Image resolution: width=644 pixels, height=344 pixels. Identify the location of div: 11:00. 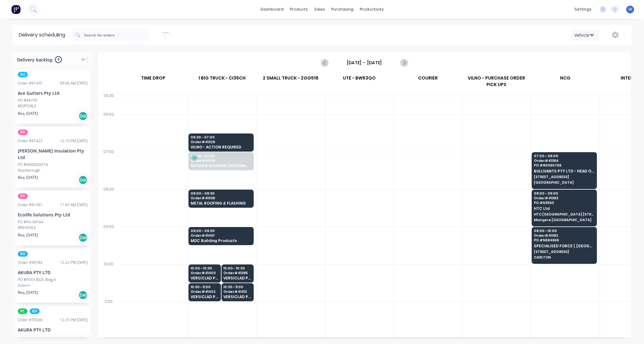
(109, 316).